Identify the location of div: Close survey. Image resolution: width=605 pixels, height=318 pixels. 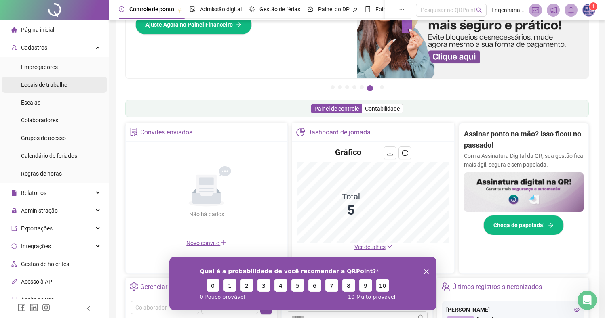
(257, 15).